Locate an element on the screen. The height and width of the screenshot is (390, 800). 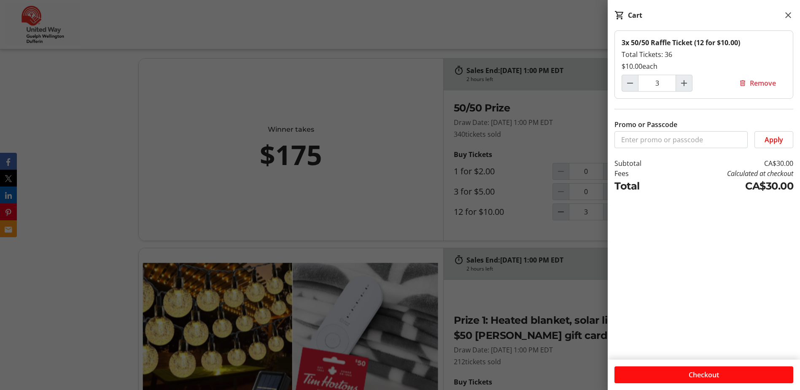
button: Checkout is located at coordinates (704, 374).